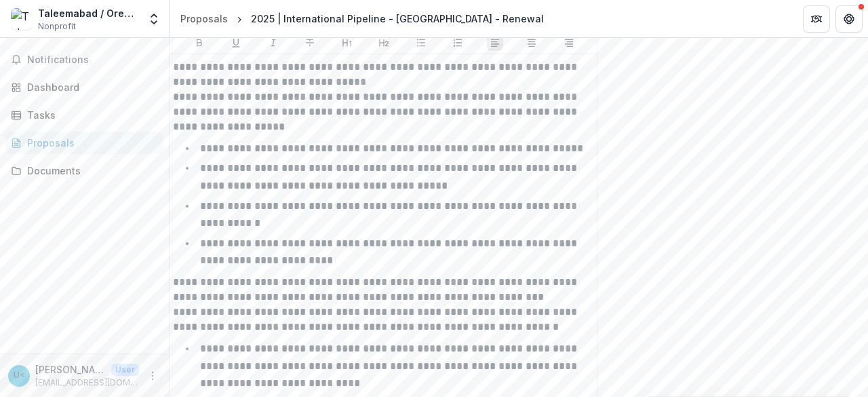 The width and height of the screenshot is (868, 397). What do you see at coordinates (817, 19) in the screenshot?
I see `button: Partners` at bounding box center [817, 19].